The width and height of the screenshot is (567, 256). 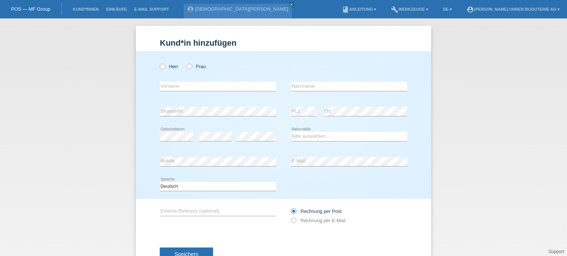 What do you see at coordinates (283, 43) in the screenshot?
I see `h1: Kund*in hinzufügen` at bounding box center [283, 43].